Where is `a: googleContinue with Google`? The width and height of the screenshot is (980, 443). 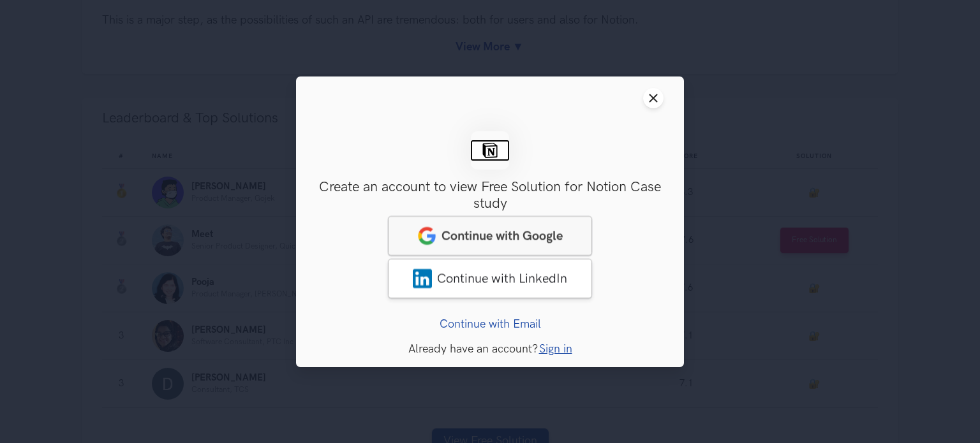 a: googleContinue with Google is located at coordinates (490, 235).